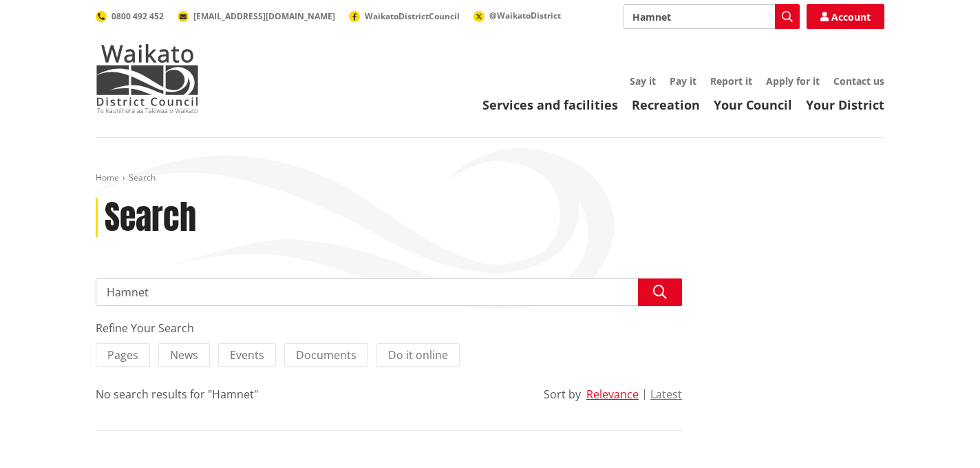 The width and height of the screenshot is (980, 468). I want to click on a: 0800 492 452, so click(129, 16).